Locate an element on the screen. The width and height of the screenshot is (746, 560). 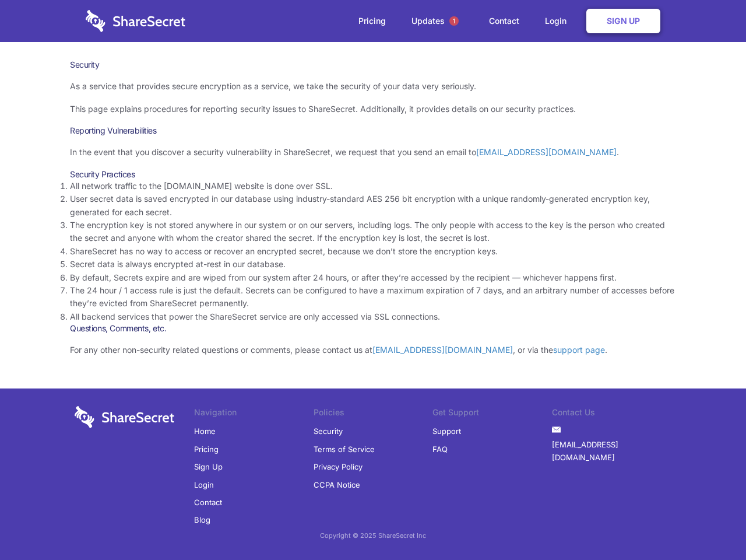
p: This page explains procedures for reporting security issues to ShareSecret. Additionally, it prov... is located at coordinates (373, 109).